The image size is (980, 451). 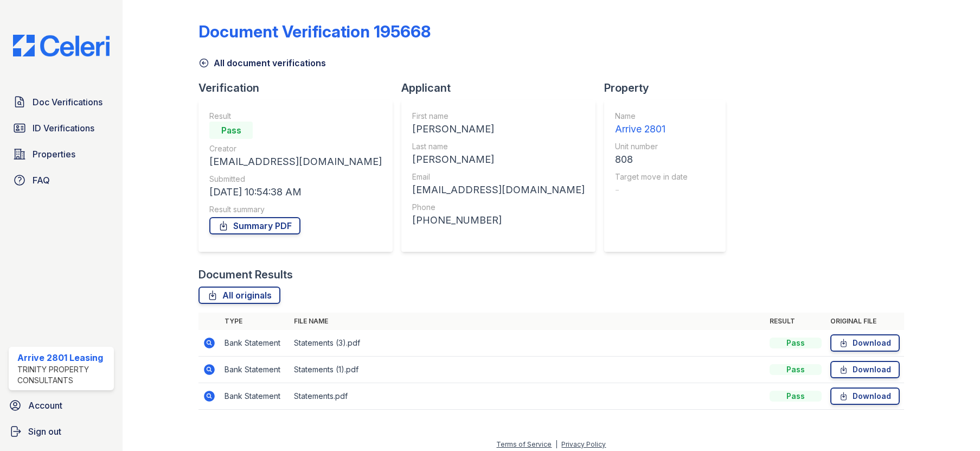 I want to click on div: Submitted, so click(x=296, y=179).